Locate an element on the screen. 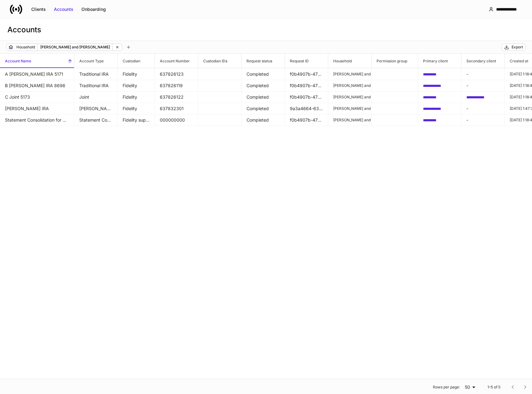  h6: Primary client is located at coordinates (433, 61).